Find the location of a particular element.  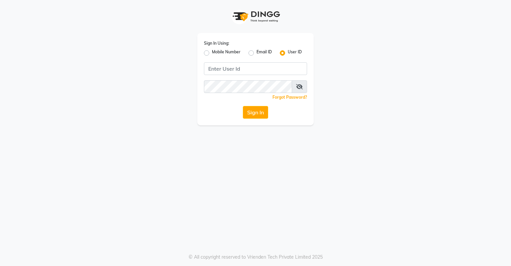

button: Sign In is located at coordinates (256, 112).